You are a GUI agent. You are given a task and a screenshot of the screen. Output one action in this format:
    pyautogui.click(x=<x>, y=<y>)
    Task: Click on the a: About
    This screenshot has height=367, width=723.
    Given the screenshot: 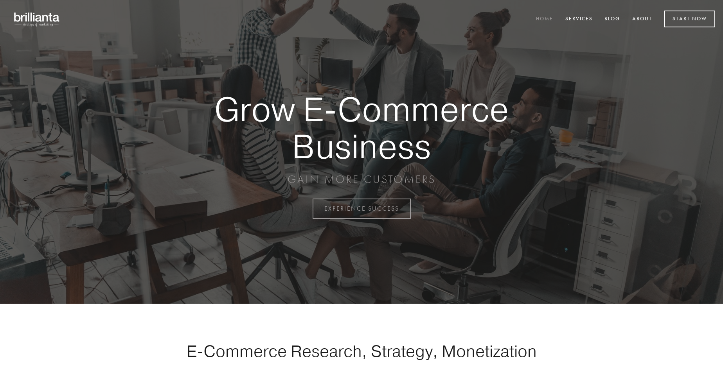 What is the action you would take?
    pyautogui.click(x=642, y=19)
    